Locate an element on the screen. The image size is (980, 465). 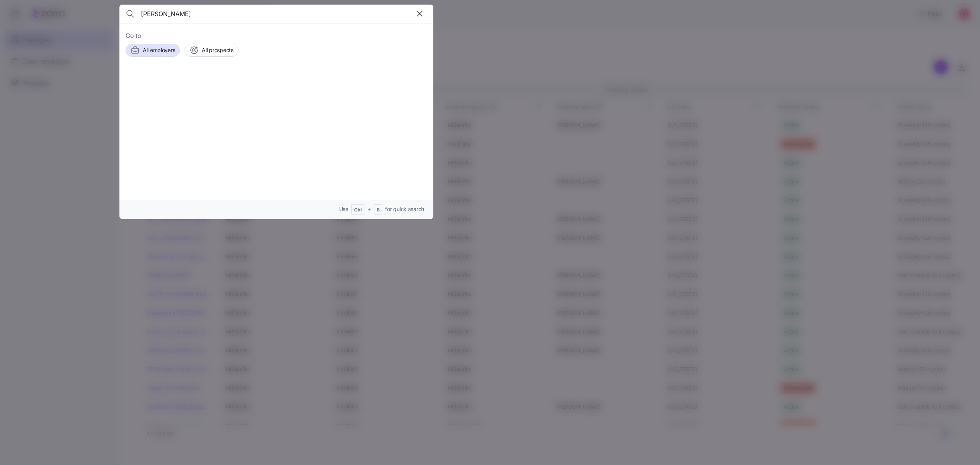
span: Use is located at coordinates (344, 209).